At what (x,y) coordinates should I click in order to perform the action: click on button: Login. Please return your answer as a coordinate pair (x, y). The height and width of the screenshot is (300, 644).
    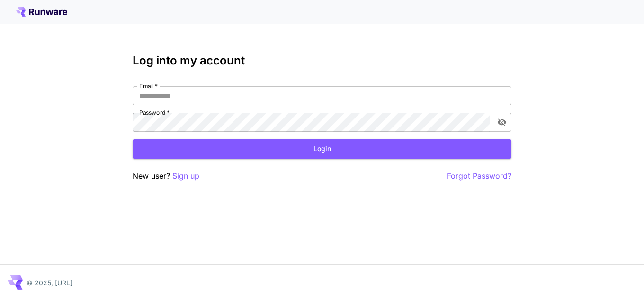
    Looking at the image, I should click on (322, 149).